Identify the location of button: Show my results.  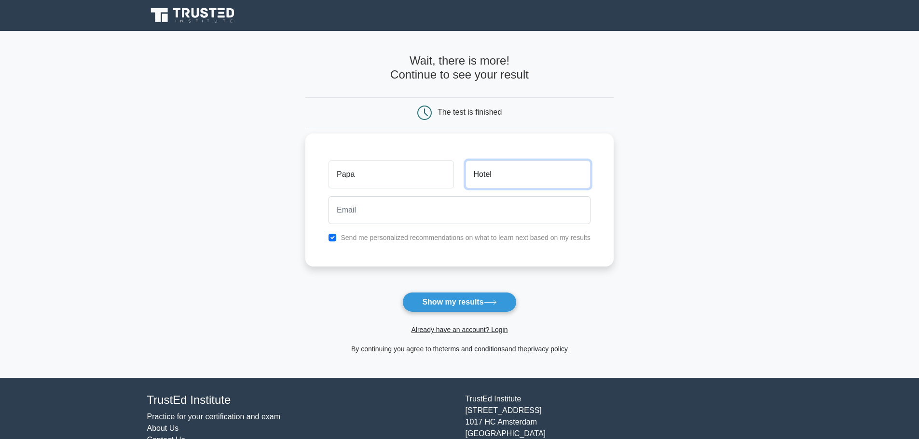
(459, 302).